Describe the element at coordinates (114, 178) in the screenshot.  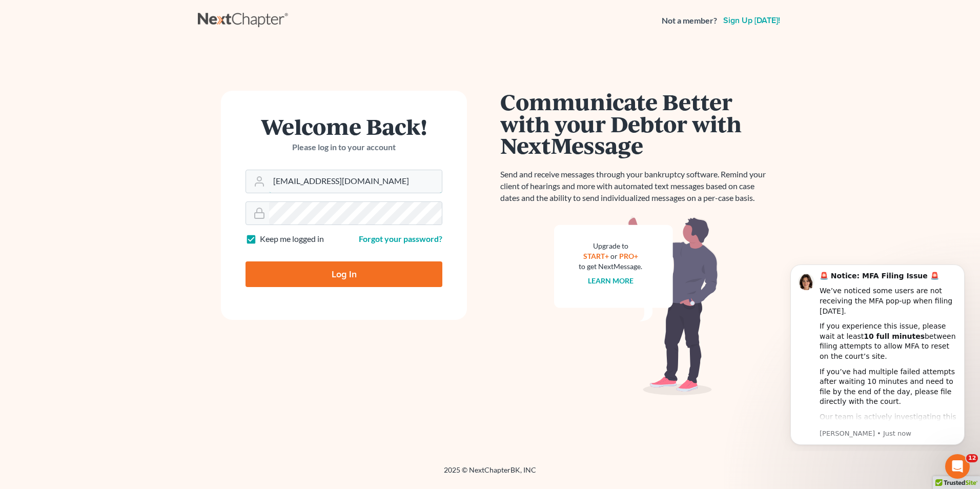
I see `p: Message from Emma, sent Just now` at that location.